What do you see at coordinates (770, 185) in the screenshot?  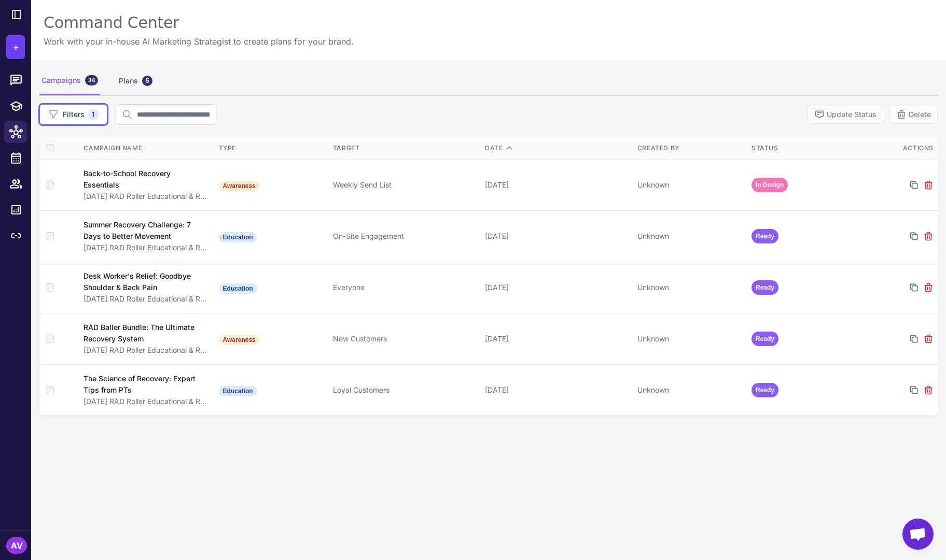 I see `span: In Design` at bounding box center [770, 185].